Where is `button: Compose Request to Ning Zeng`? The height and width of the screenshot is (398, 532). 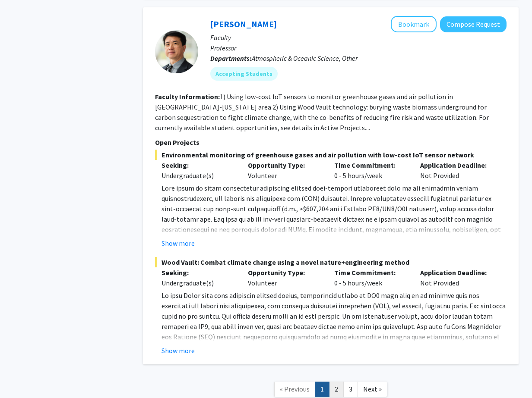 button: Compose Request to Ning Zeng is located at coordinates (473, 24).